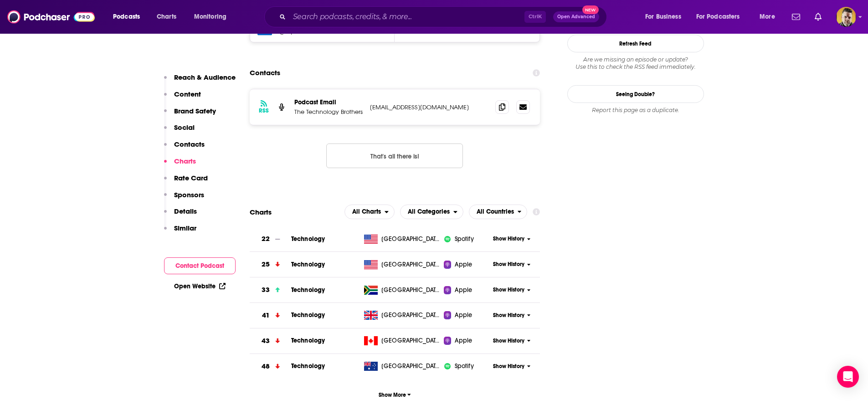 This screenshot has height=415, width=868. I want to click on button: Sponsors, so click(184, 199).